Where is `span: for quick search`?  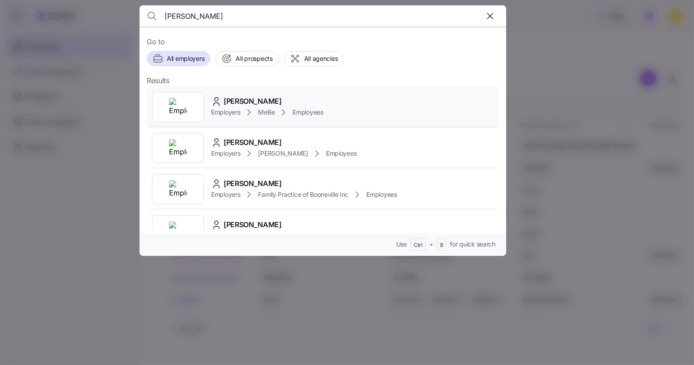 span: for quick search is located at coordinates (473, 244).